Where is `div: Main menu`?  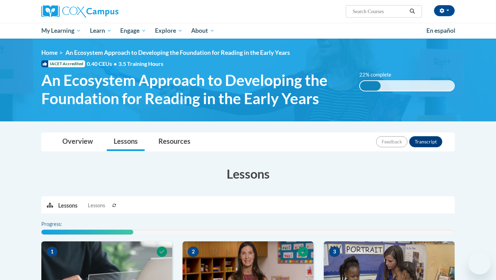 div: Main menu is located at coordinates (248, 31).